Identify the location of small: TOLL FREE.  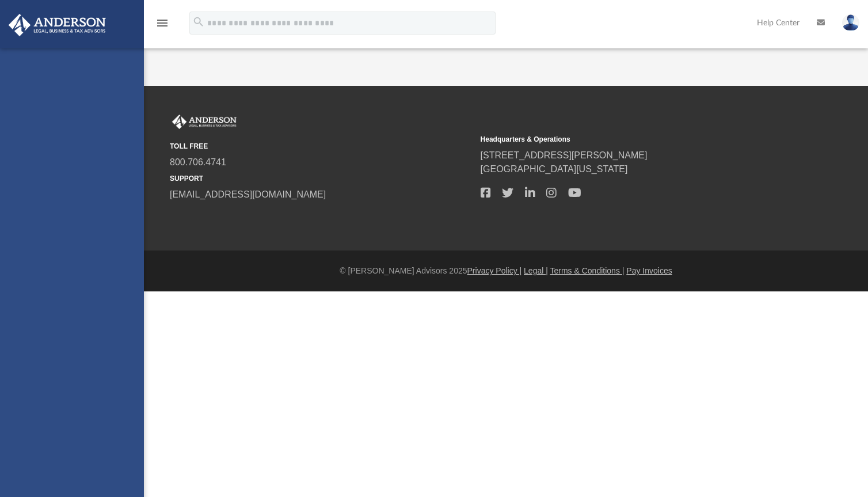
(321, 146).